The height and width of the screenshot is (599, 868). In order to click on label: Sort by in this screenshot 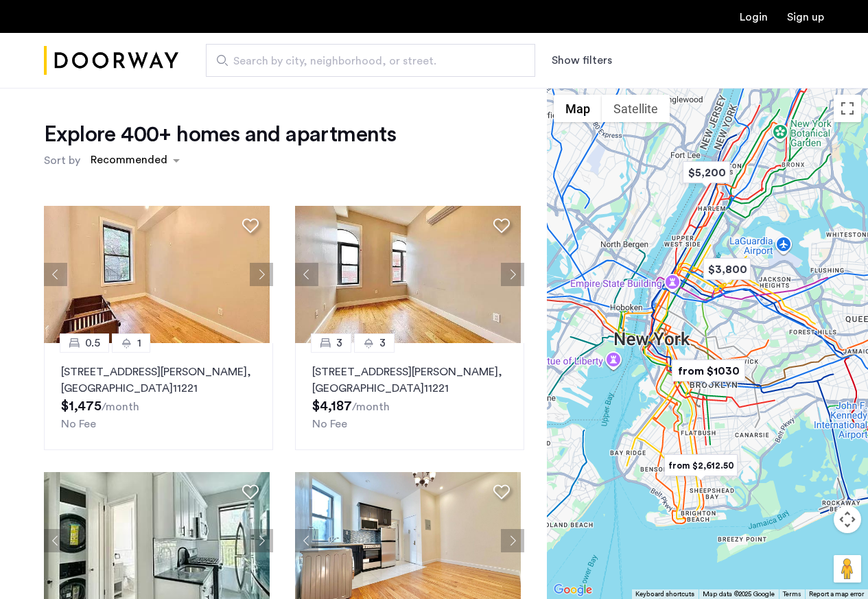, I will do `click(61, 161)`.